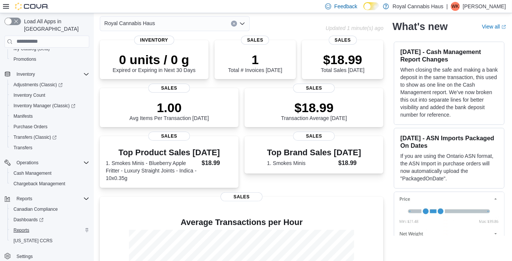  Describe the element at coordinates (27, 163) in the screenshot. I see `span: Operations` at that location.